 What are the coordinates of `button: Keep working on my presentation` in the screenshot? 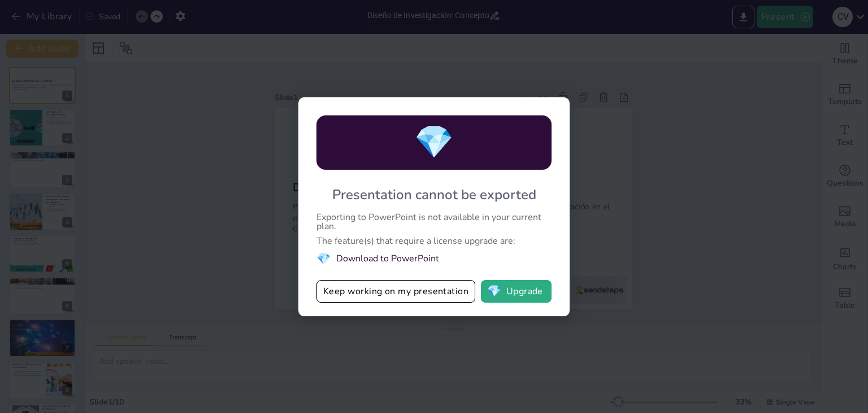 It's located at (395, 291).